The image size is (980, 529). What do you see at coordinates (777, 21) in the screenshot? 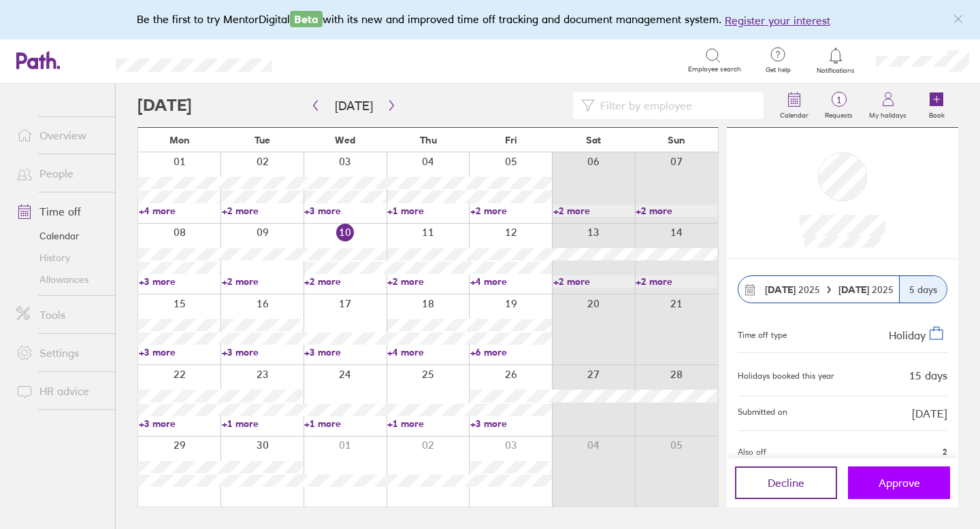
I see `button: Register your interest` at bounding box center [777, 21].